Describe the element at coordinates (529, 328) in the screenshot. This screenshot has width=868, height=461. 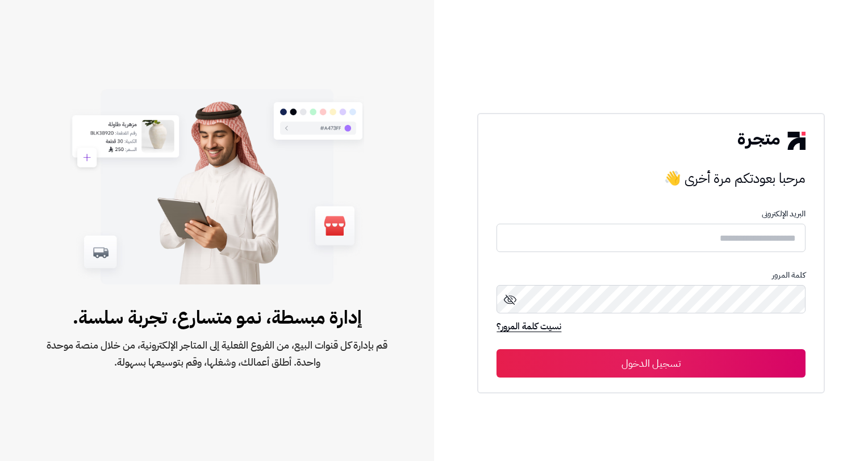
I see `a: نسيت كلمة المرور؟` at that location.